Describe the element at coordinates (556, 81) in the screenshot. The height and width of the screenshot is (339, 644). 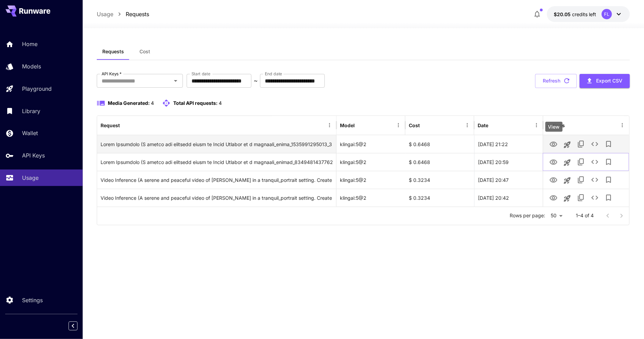
I see `button: Refresh` at that location.